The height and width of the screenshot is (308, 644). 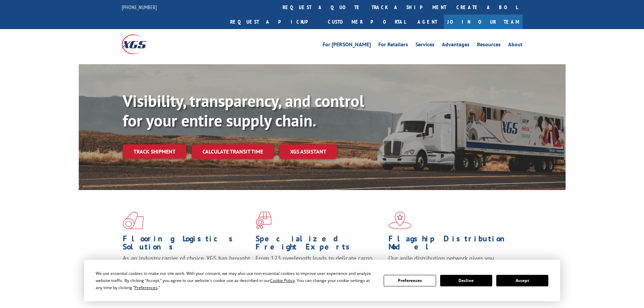 What do you see at coordinates (484, 22) in the screenshot?
I see `a: Join Our Team` at bounding box center [484, 22].